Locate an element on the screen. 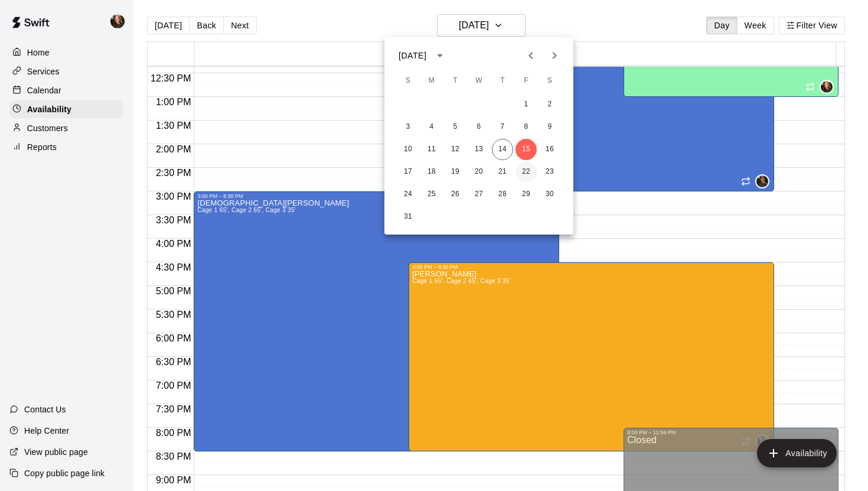 This screenshot has height=491, width=868. button: 8 is located at coordinates (526, 127).